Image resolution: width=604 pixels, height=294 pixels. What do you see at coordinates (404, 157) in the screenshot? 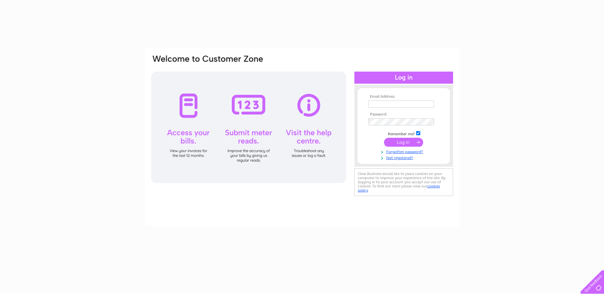
I see `a: Not registered?` at bounding box center [404, 157].